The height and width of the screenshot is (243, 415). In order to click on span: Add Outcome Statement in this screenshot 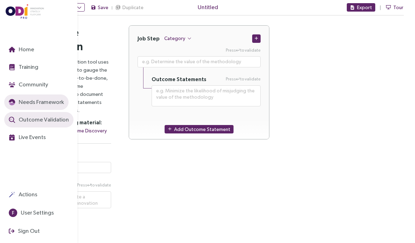, I will do `click(202, 129)`.